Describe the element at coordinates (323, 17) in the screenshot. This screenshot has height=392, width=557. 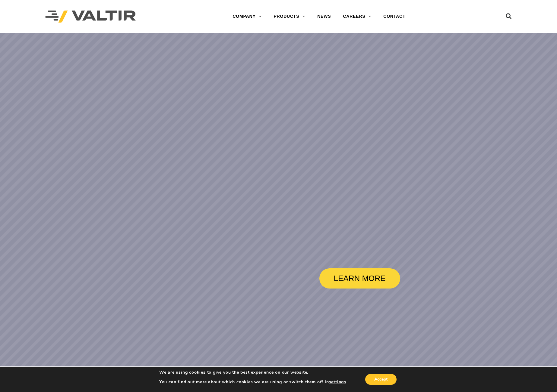
I see `a: NEWS` at that location.